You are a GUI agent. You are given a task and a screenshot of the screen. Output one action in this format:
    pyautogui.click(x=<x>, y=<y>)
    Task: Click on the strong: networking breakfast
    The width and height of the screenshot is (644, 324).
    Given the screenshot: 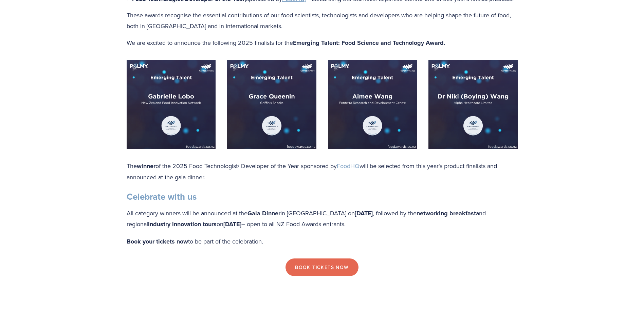 What is the action you would take?
    pyautogui.click(x=446, y=213)
    